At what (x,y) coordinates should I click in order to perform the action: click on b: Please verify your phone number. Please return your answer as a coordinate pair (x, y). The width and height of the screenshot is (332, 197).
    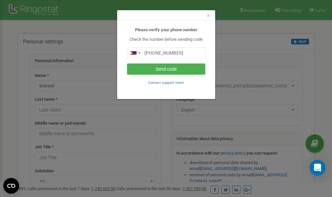
    Looking at the image, I should click on (166, 30).